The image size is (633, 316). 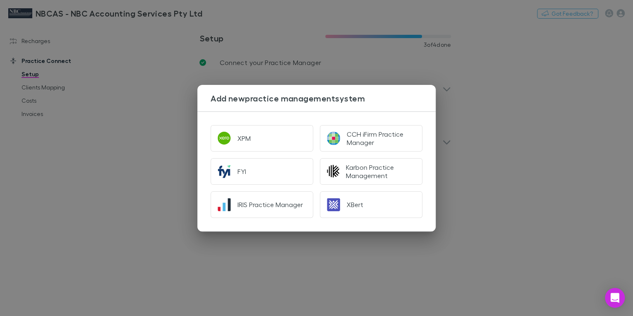 What do you see at coordinates (224, 138) in the screenshot?
I see `img: XPM's Logo` at bounding box center [224, 138].